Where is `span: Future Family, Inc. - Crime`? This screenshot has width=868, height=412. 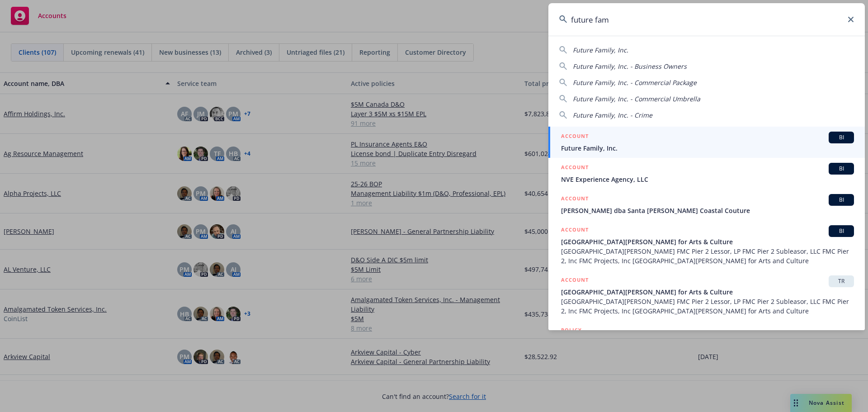 span: Future Family, Inc. - Crime is located at coordinates (613, 115).